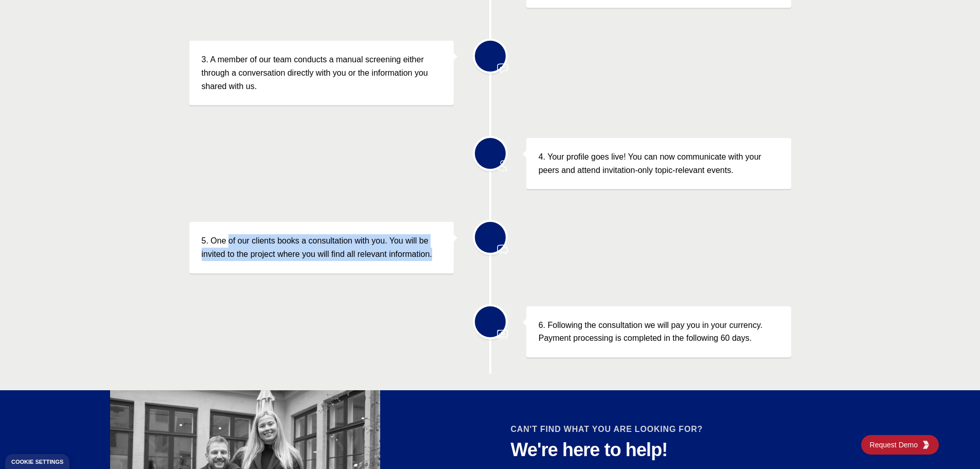 The image size is (980, 469). What do you see at coordinates (657, 450) in the screenshot?
I see `p: We're here to help!` at bounding box center [657, 450].